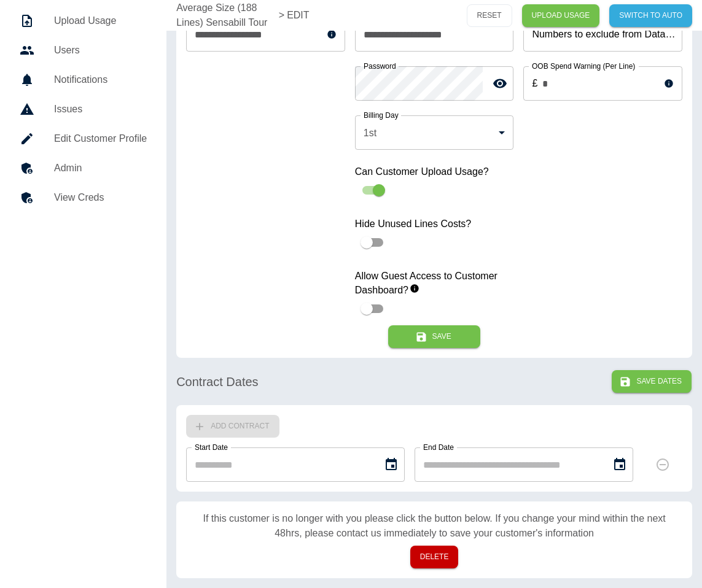 The width and height of the screenshot is (702, 588). What do you see at coordinates (500, 84) in the screenshot?
I see `button: toggle password visibility` at bounding box center [500, 84].